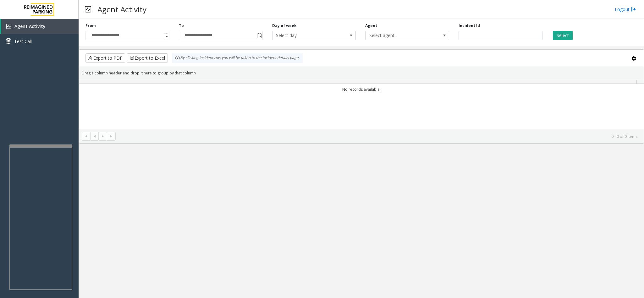  Describe the element at coordinates (9, 27) in the screenshot. I see `img: 'icon'` at that location.